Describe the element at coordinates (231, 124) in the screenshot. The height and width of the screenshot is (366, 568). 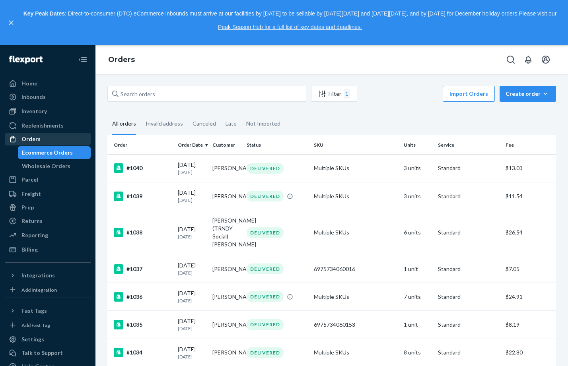
I see `div: Late` at that location.